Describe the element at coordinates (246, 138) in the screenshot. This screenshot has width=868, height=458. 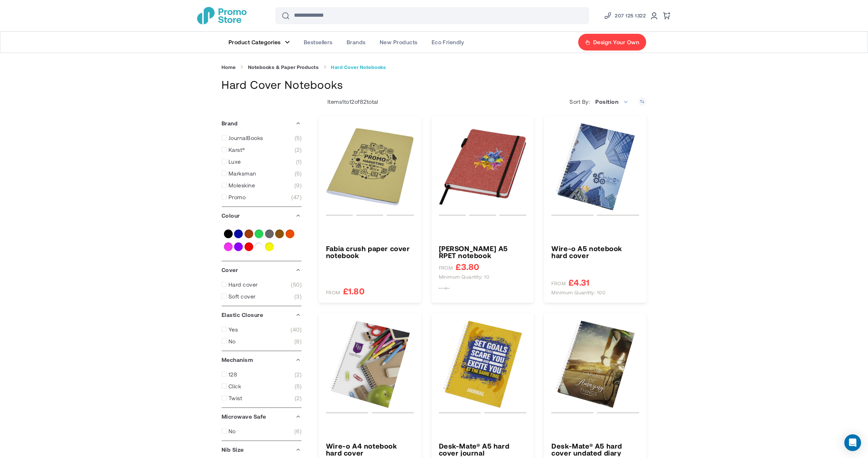
I see `span: JournalBooks` at that location.